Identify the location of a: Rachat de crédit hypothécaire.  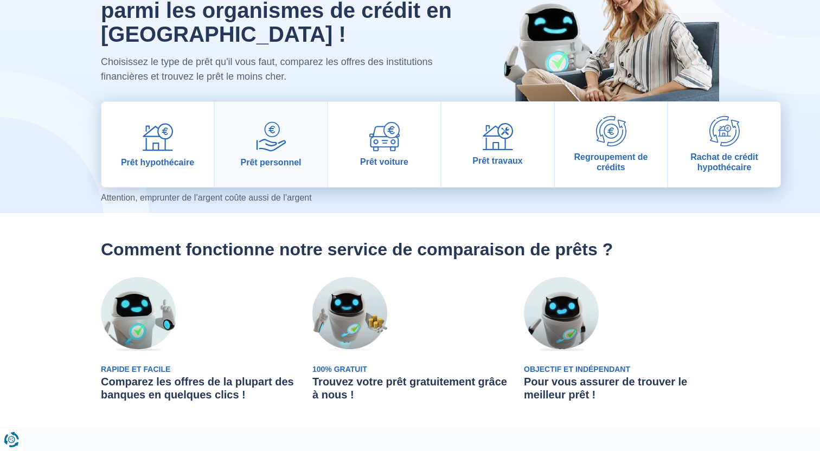
(724, 144).